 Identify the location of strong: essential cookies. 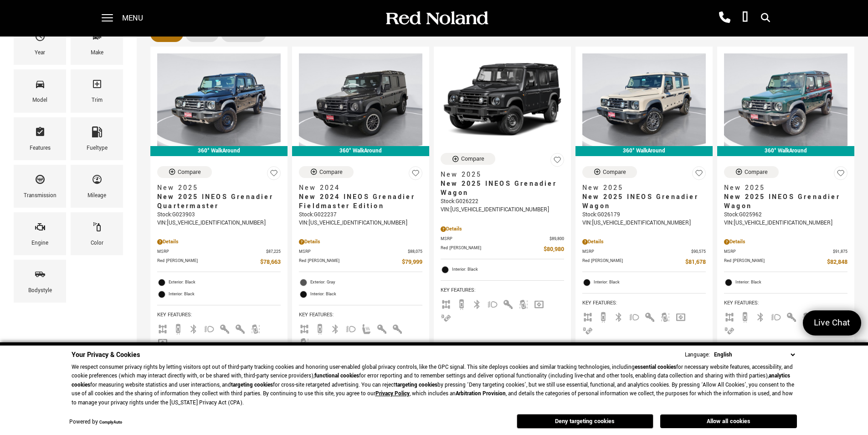
(655, 367).